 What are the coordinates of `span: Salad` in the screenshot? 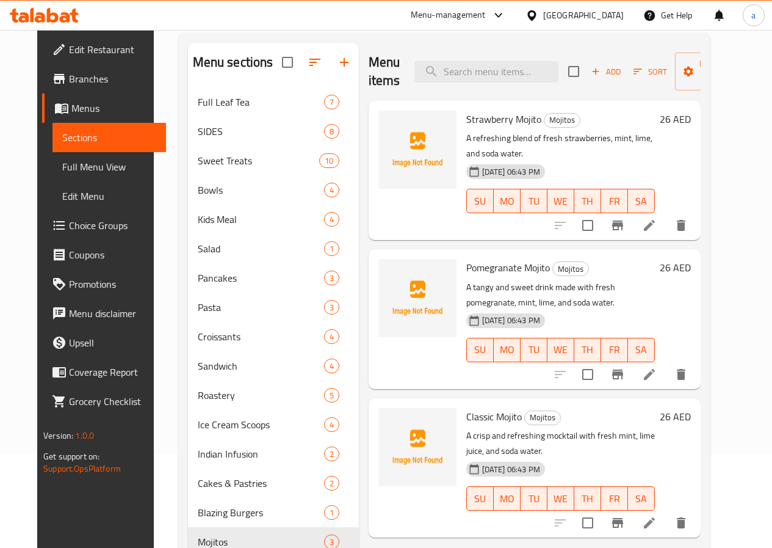 It's located at (261, 249).